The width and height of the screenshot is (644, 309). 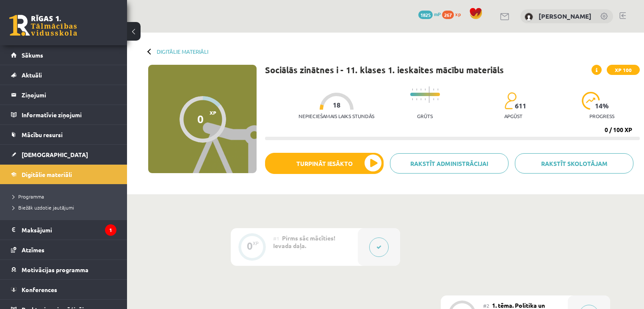 What do you see at coordinates (602, 106) in the screenshot?
I see `span: 14 %` at bounding box center [602, 106].